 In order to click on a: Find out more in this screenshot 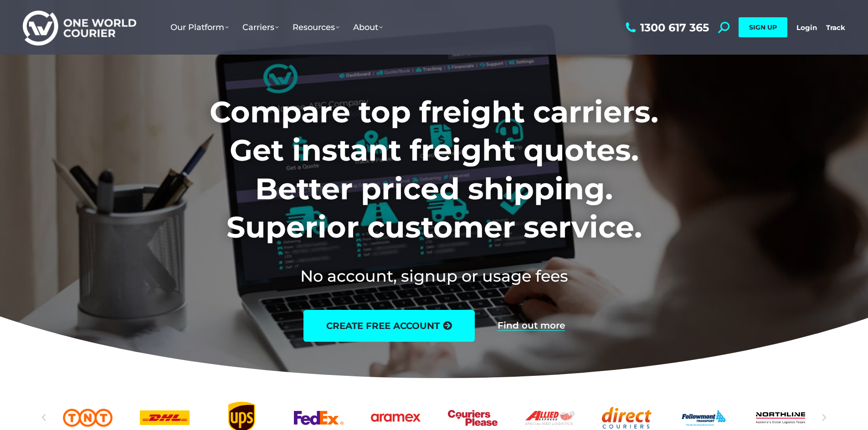, I will do `click(531, 326)`.